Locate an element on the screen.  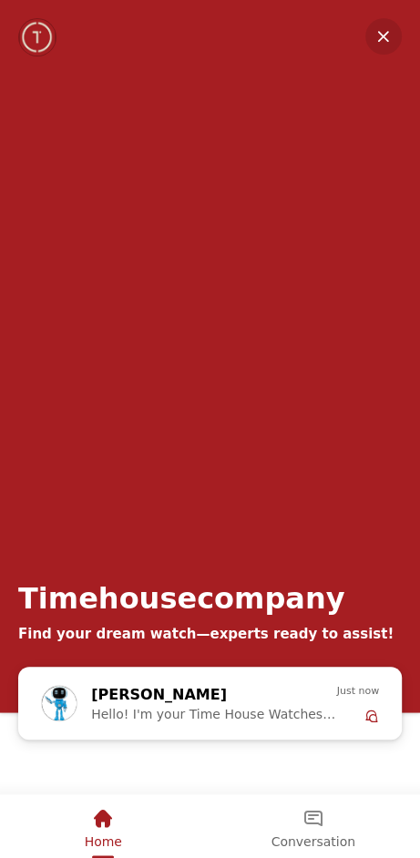
div: Zoe is located at coordinates (210, 703).